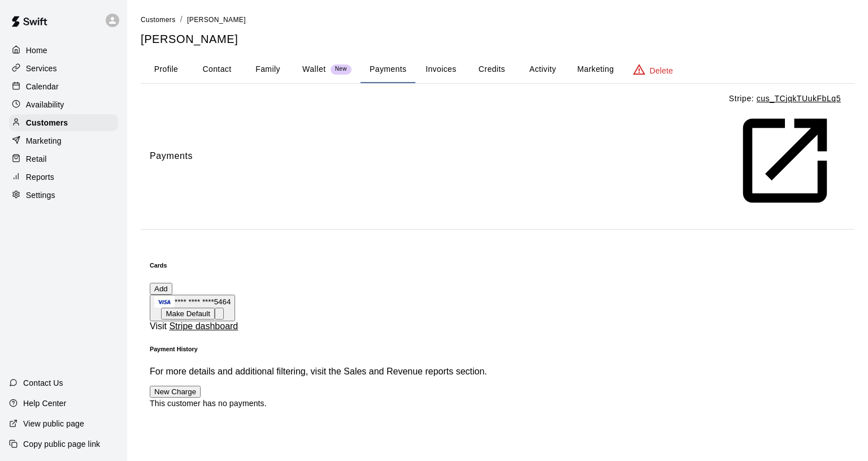 Image resolution: width=868 pixels, height=461 pixels. I want to click on button: New Charge, so click(175, 391).